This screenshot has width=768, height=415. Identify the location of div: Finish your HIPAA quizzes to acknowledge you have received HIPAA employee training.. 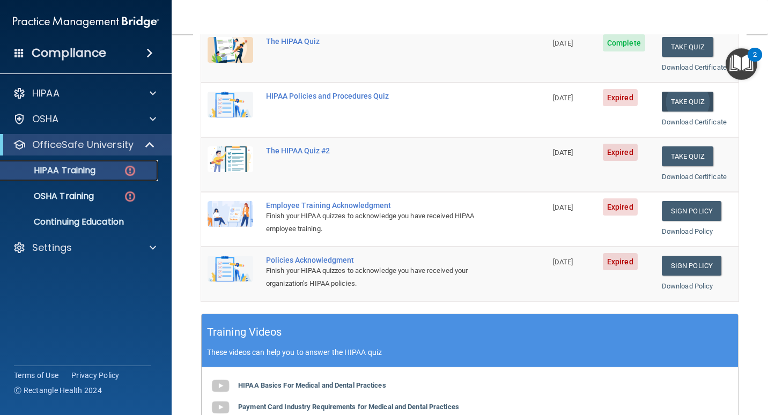
(379, 223).